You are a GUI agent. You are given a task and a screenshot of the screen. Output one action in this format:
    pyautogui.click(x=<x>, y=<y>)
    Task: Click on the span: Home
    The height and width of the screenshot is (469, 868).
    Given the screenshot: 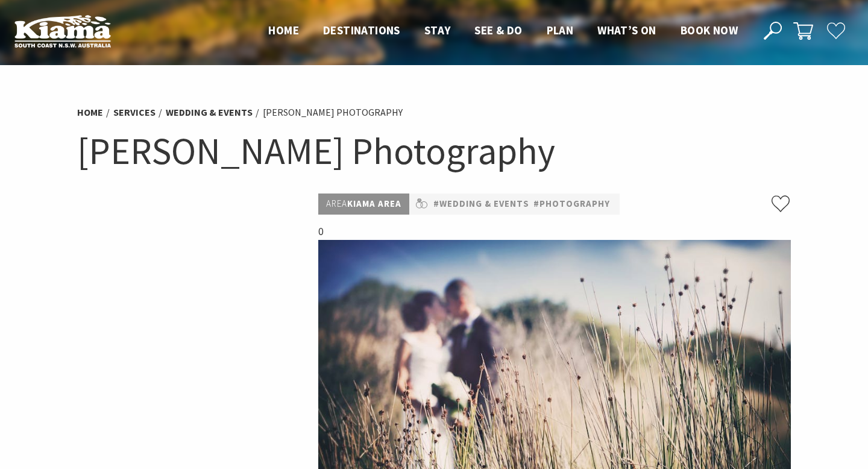 What is the action you would take?
    pyautogui.click(x=283, y=30)
    